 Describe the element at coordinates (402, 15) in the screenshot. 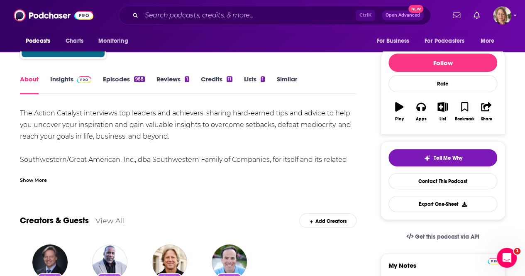

I see `button: Open AdvancedNew` at that location.